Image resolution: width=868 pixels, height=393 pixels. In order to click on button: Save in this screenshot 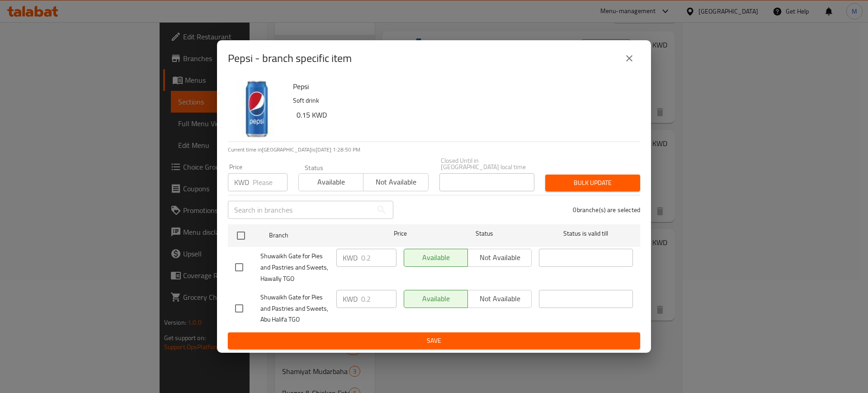, I will do `click(434, 341)`.